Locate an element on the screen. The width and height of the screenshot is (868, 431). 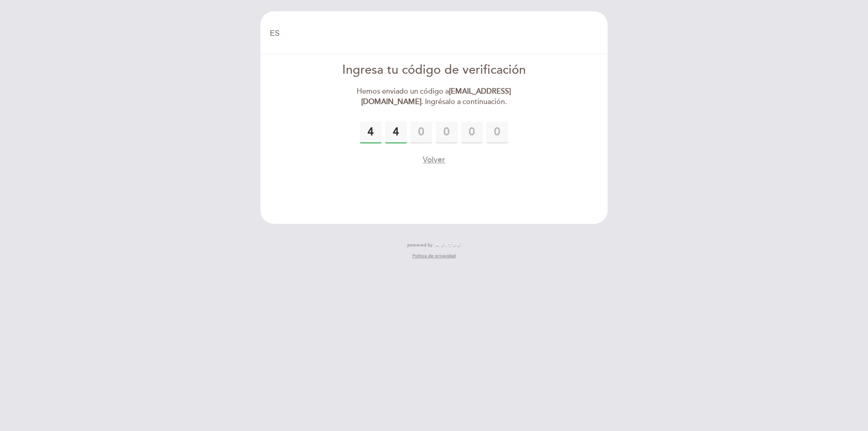
a: powered by is located at coordinates (434, 245).